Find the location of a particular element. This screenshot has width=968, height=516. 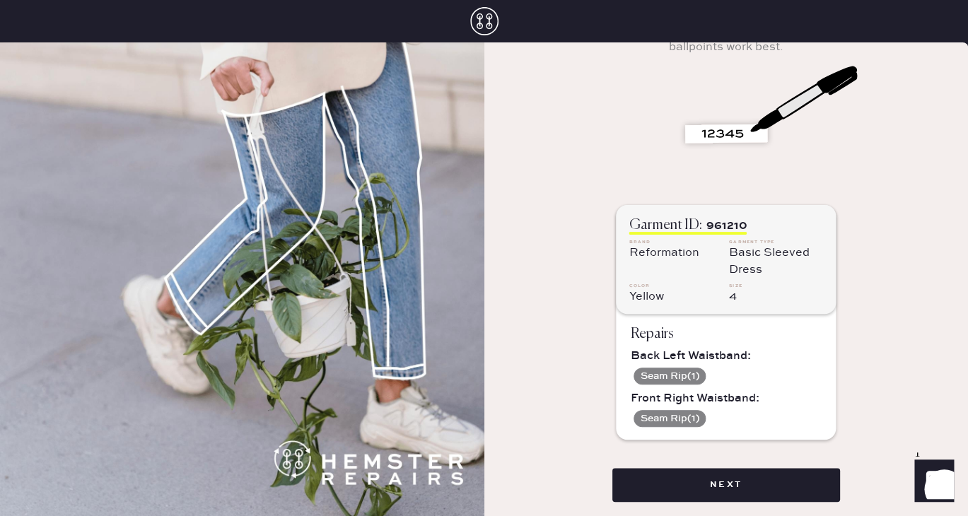

div: Basic Sleeved Dress is located at coordinates (777, 262).